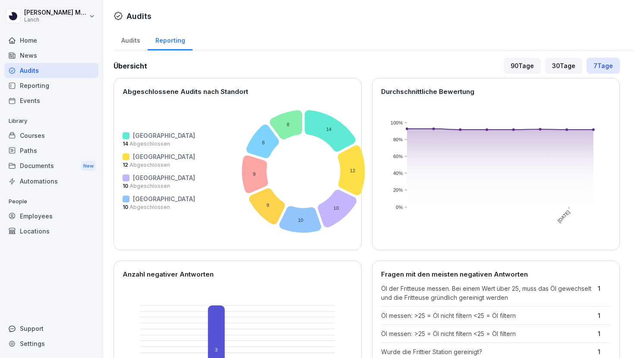 The image size is (644, 358). Describe the element at coordinates (51, 166) in the screenshot. I see `a: DocumentsNew` at that location.